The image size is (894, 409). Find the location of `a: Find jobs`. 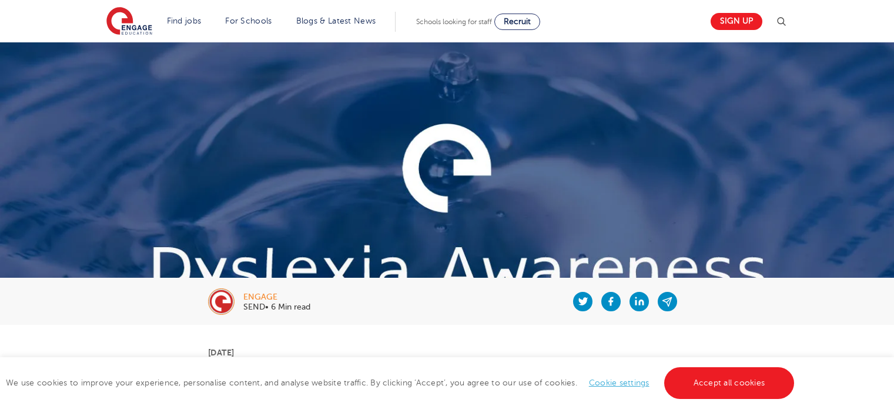

a: Find jobs is located at coordinates (184, 21).